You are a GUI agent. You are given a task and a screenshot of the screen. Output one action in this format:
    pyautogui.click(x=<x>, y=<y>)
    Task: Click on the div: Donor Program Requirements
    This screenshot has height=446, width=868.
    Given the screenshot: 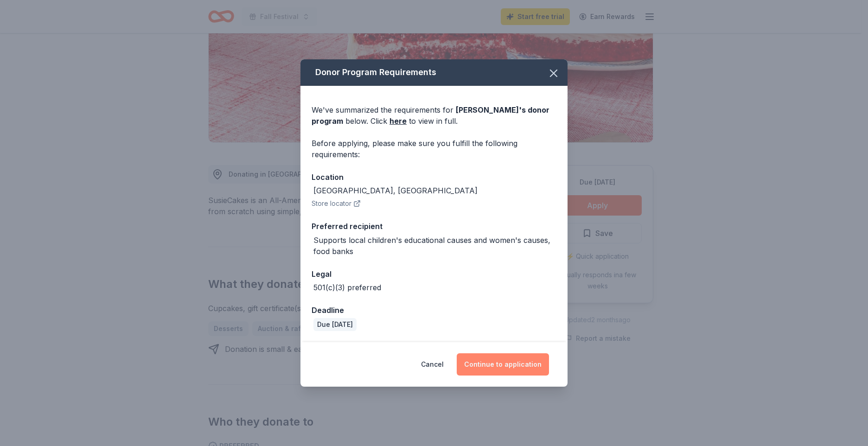 What is the action you would take?
    pyautogui.click(x=434, y=72)
    